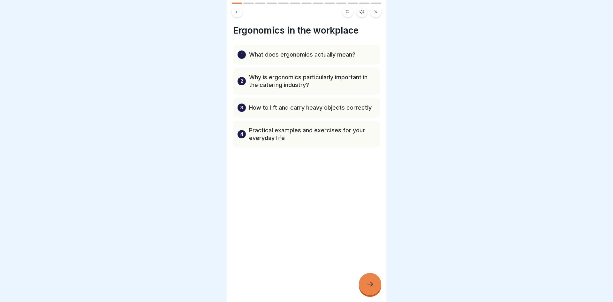  What do you see at coordinates (242, 55) in the screenshot?
I see `p: 1` at bounding box center [242, 55].